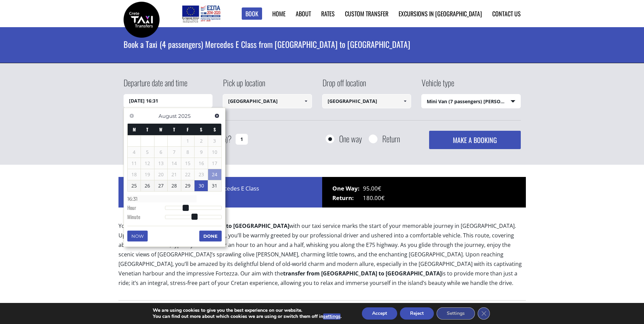 The width and height of the screenshot is (644, 324). Describe the element at coordinates (161, 152) in the screenshot. I see `span: 6` at that location.